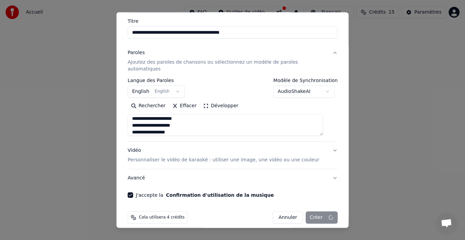 The width and height of the screenshot is (465, 240). I want to click on button: J'accepte la, so click(220, 195).